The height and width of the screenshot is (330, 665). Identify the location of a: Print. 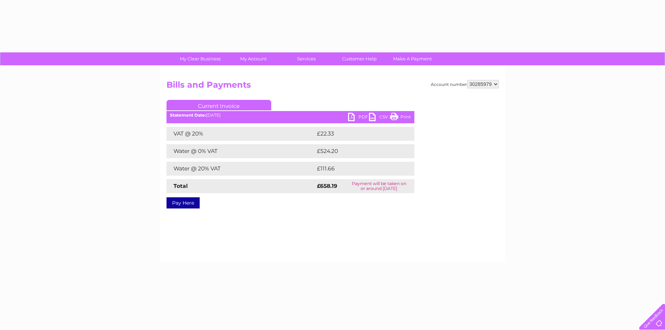
(400, 118).